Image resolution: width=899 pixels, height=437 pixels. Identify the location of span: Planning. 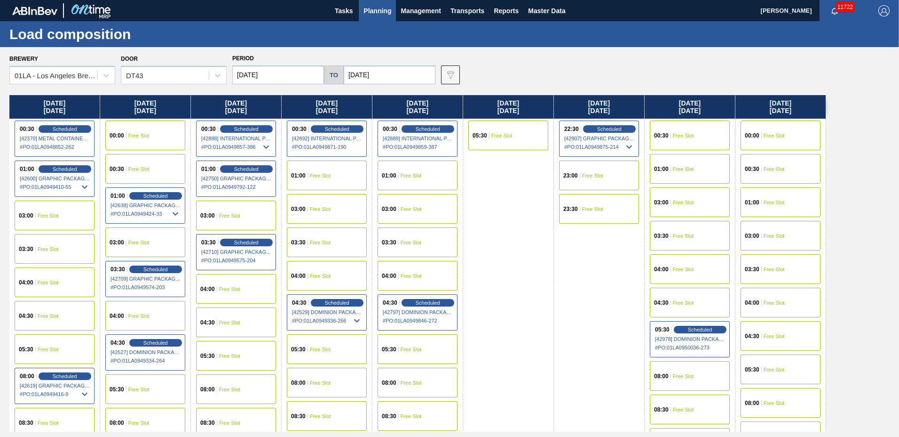
(377, 11).